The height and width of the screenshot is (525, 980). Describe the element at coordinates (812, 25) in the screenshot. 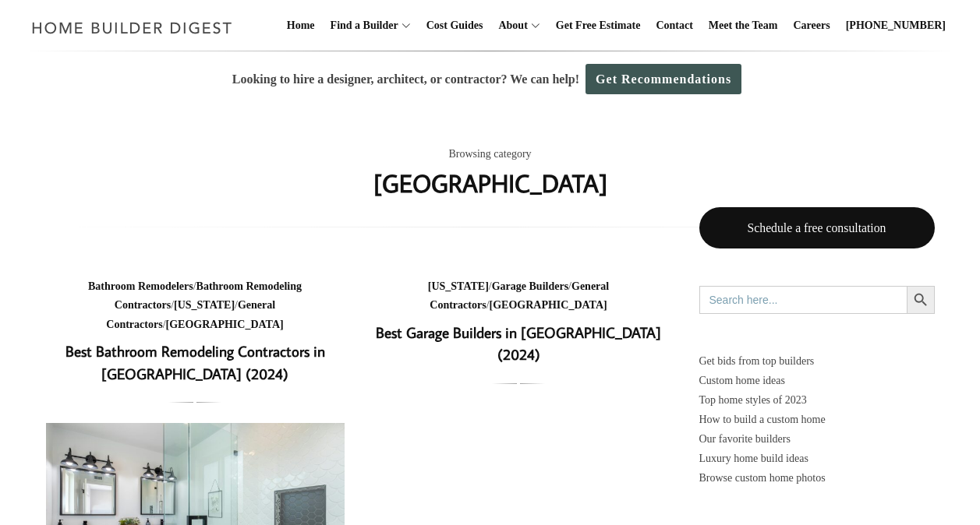

I see `a: Careers` at that location.